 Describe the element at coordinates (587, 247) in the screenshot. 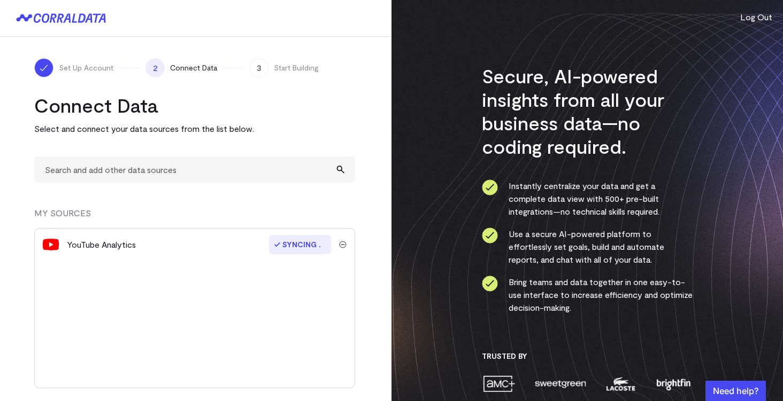

I see `li: Use a secure AI-powered platform to effortlessly set goals, build and automate reports, and chat ...` at that location.